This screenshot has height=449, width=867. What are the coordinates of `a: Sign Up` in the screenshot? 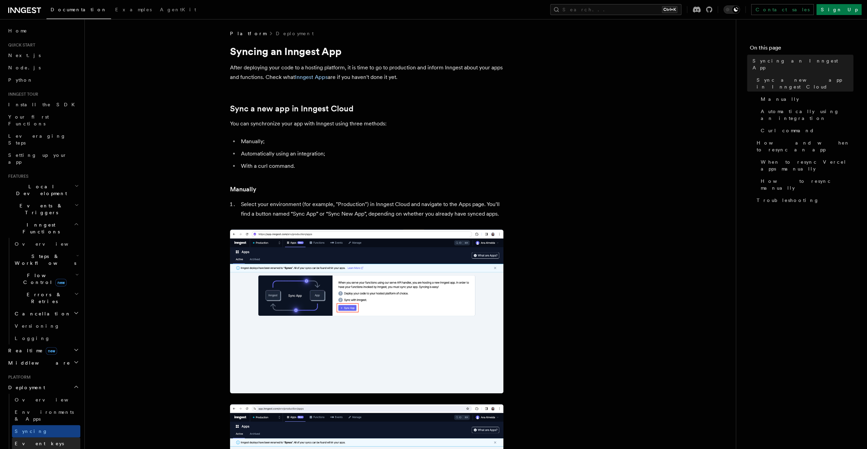 It's located at (839, 10).